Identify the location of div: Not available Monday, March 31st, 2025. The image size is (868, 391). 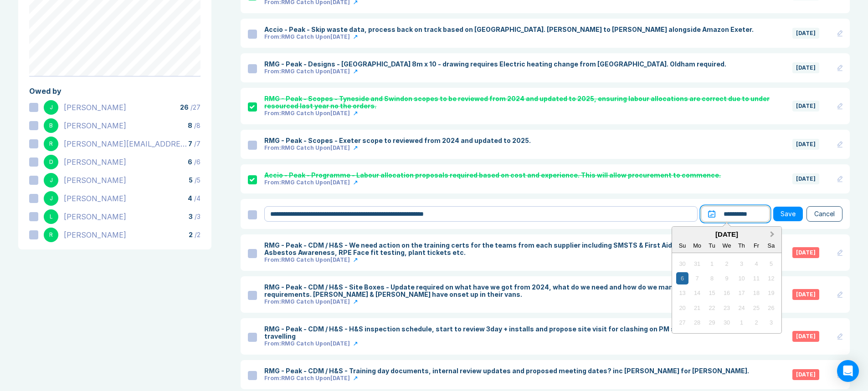
(697, 264).